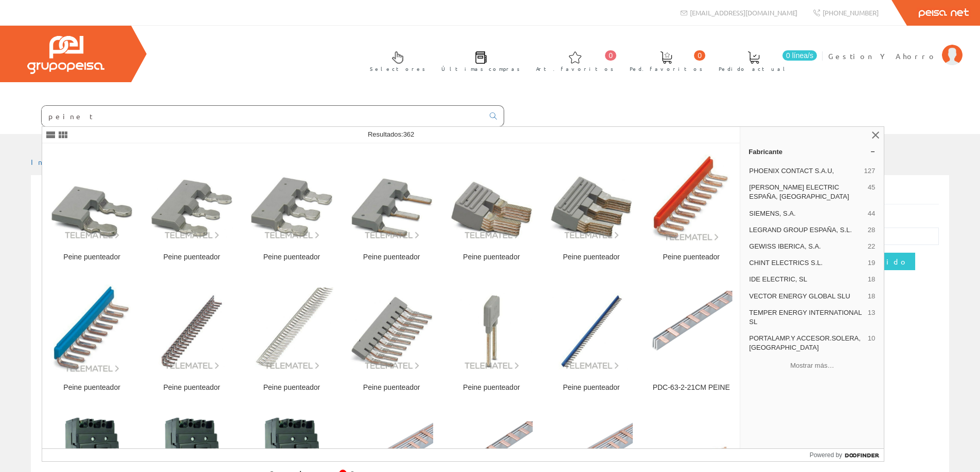 This screenshot has width=980, height=472. What do you see at coordinates (806, 279) in the screenshot?
I see `span: IDE ELECTRIC, SL` at bounding box center [806, 279].